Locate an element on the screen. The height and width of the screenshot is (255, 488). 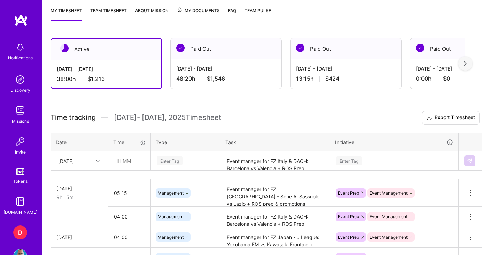
div: 48:20 h is located at coordinates (226, 79).